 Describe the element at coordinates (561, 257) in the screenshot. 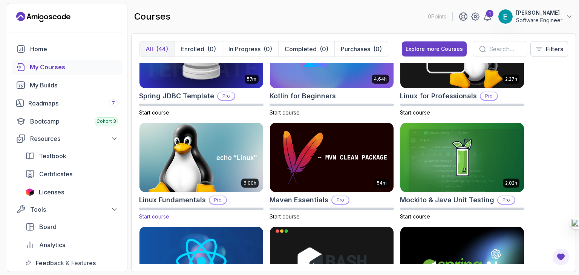

I see `button: Open Feedback Button` at that location.